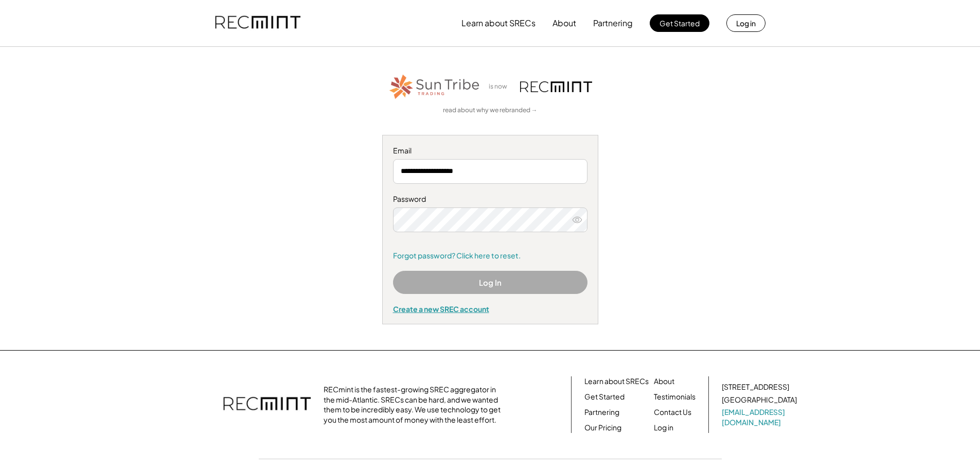 The image size is (980, 469). Describe the element at coordinates (603, 427) in the screenshot. I see `a: Our Pricing` at that location.